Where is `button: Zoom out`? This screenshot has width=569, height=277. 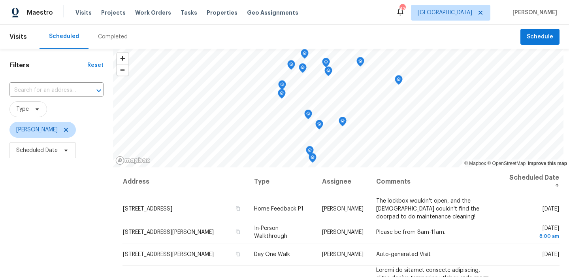 button: Zoom out is located at coordinates (123, 70).